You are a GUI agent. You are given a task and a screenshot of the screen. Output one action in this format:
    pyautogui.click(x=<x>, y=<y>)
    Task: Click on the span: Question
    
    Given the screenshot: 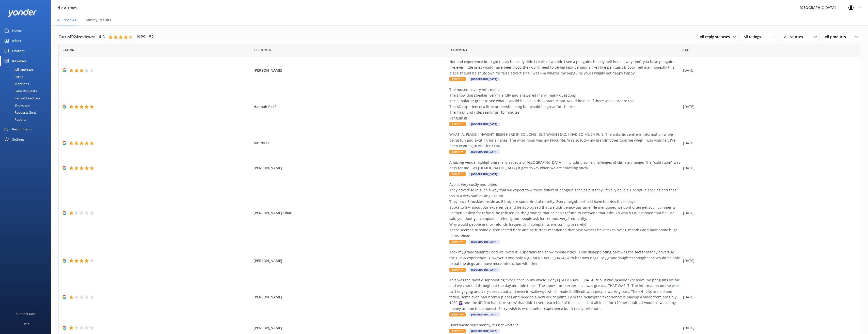 What is the action you would take?
    pyautogui.click(x=459, y=50)
    